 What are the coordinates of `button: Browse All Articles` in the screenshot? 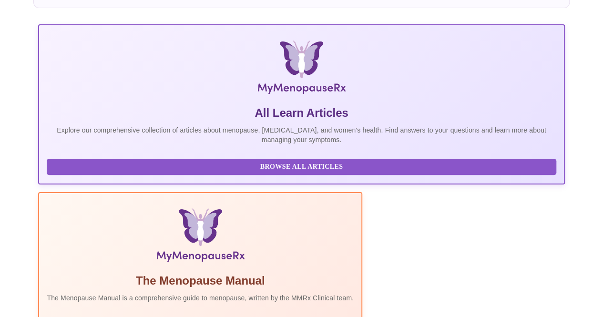 It's located at (301, 167).